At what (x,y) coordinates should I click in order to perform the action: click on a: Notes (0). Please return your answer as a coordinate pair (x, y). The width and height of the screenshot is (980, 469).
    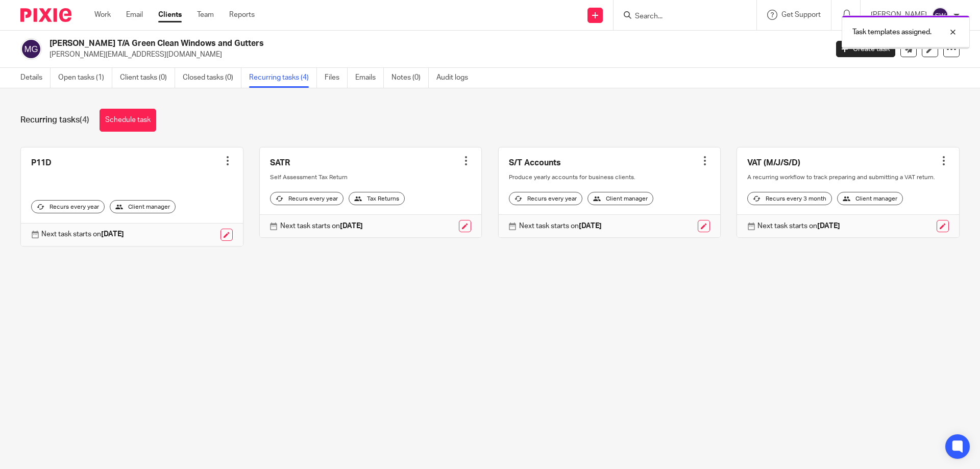
    Looking at the image, I should click on (410, 78).